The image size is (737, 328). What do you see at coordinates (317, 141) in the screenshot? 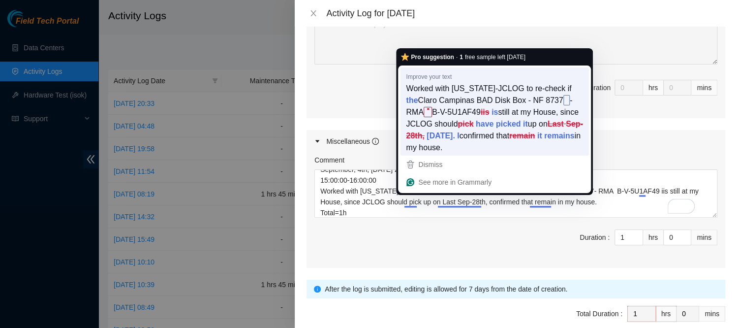
I see `span: caret-right` at bounding box center [317, 141].